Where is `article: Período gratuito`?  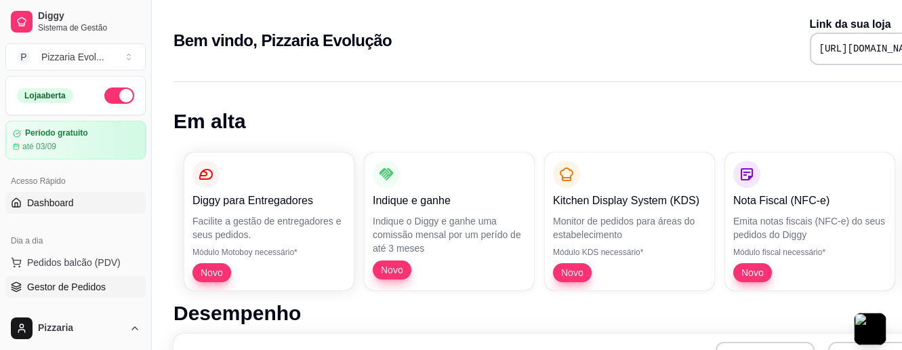 article: Período gratuito is located at coordinates (56, 133).